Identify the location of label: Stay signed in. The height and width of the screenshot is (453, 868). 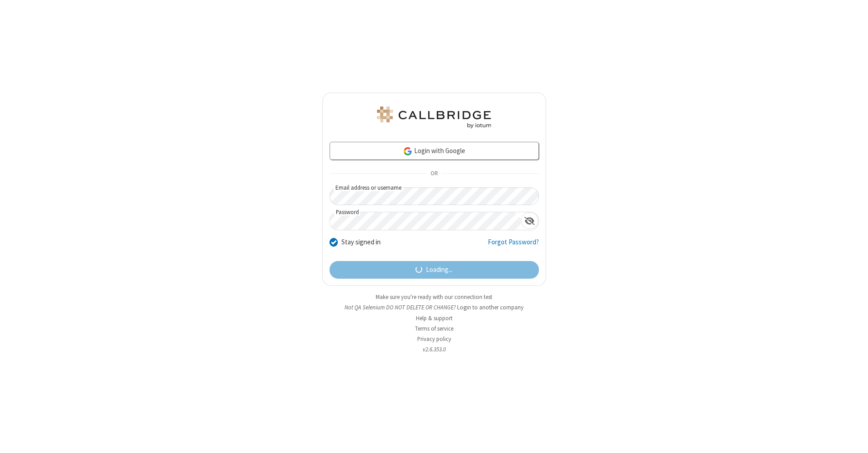
(361, 242).